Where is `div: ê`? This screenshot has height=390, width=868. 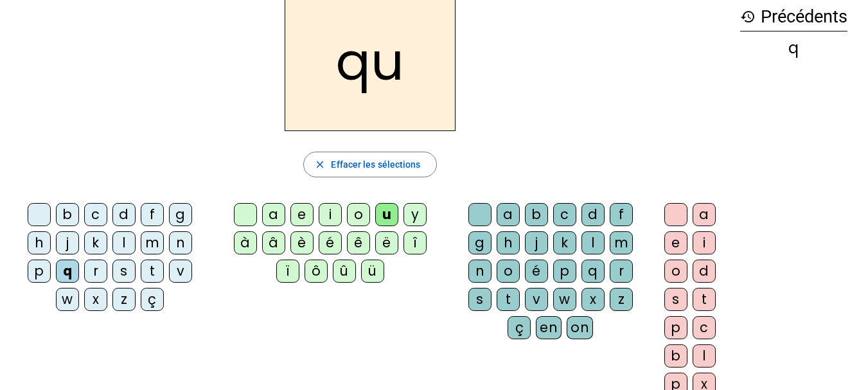 div: ê is located at coordinates (358, 243).